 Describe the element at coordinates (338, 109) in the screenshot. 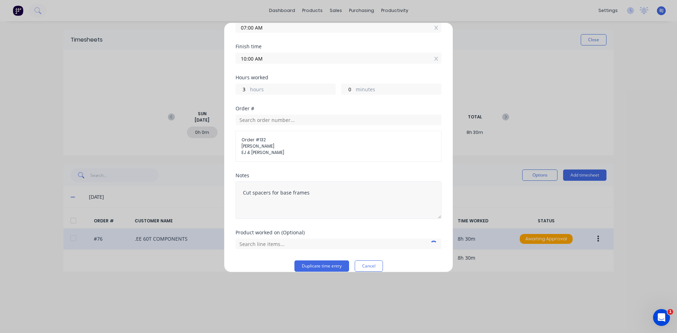

I see `div: Order #` at that location.